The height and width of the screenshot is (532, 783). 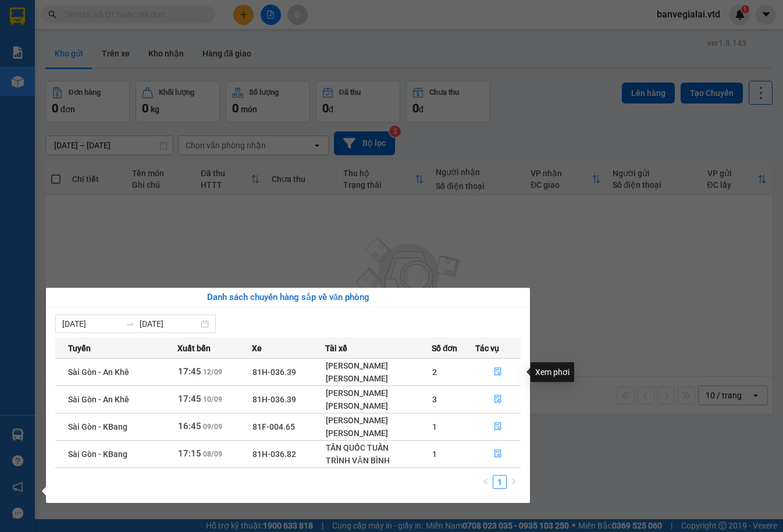 What do you see at coordinates (500, 483) in the screenshot?
I see `li: 1` at bounding box center [500, 483].